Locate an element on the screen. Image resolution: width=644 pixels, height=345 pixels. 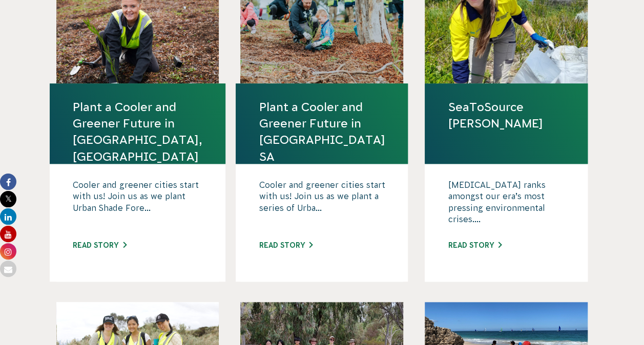
p: Cooler and greener cities start with us! Join us as we plant Urban Shade Fore... is located at coordinates (137, 205).